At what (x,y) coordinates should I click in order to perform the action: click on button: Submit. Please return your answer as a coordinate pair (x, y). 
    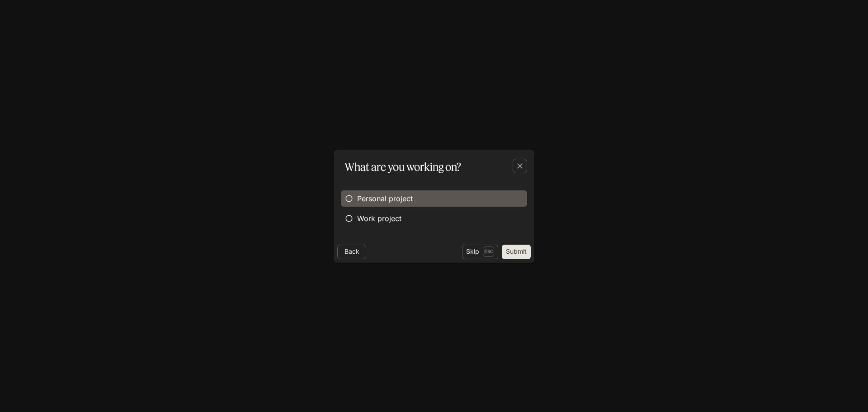
    Looking at the image, I should click on (517, 252).